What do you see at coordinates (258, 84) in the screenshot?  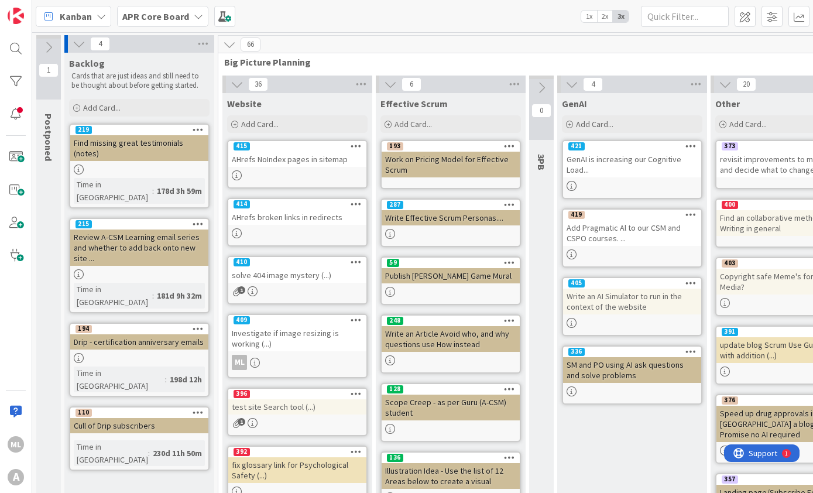 I see `span: 36` at bounding box center [258, 84].